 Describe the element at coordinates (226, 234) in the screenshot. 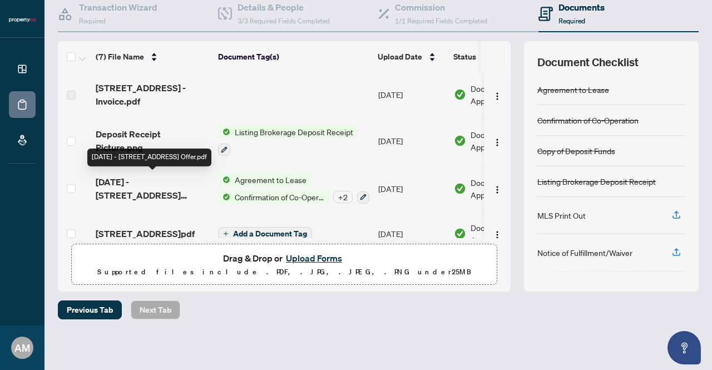

I see `span: plus` at that location.